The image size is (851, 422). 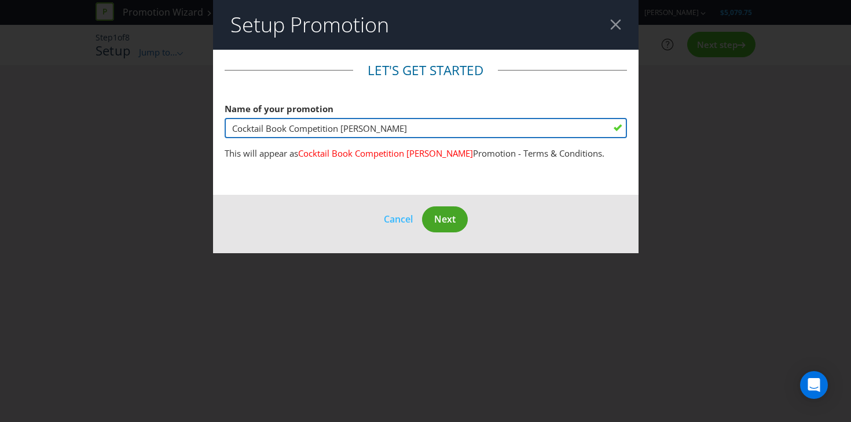 I want to click on span: This will appear as, so click(x=261, y=153).